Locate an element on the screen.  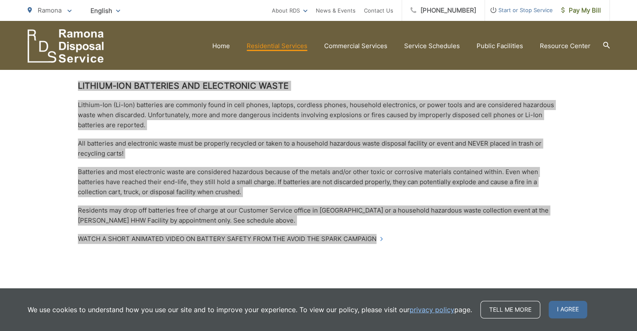
p: Lithium-Ion (Li-Ion) batteries are commonly found in cell phones, laptops, cordless phones, house... is located at coordinates (319, 115).